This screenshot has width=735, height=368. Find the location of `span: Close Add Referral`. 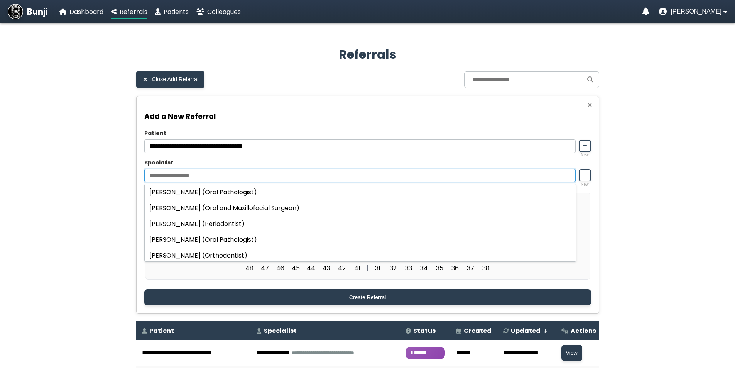

span: Close Add Referral is located at coordinates (175, 79).